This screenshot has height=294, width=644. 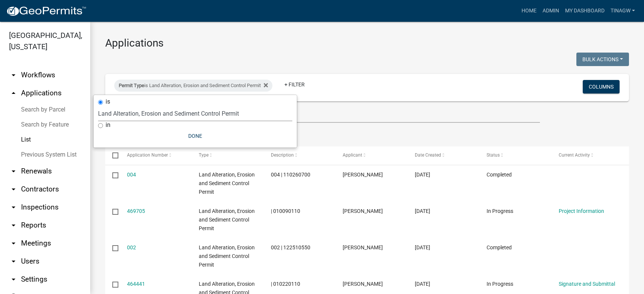 I want to click on datatable-header-cell: Description, so click(x=299, y=156).